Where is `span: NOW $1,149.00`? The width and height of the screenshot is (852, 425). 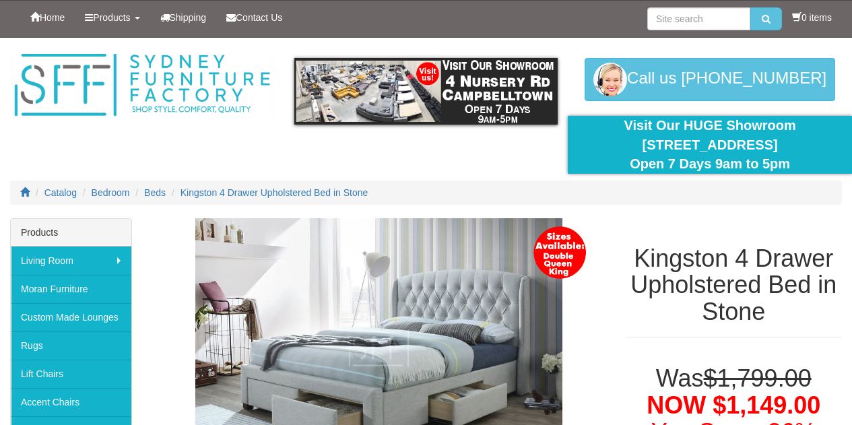 span: NOW $1,149.00 is located at coordinates (733, 405).